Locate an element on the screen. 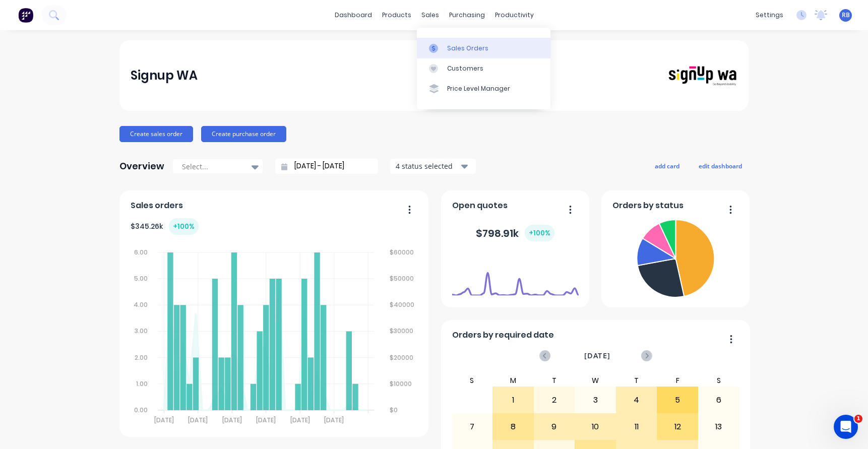 This screenshot has width=868, height=449. div: 4 is located at coordinates (636, 400).